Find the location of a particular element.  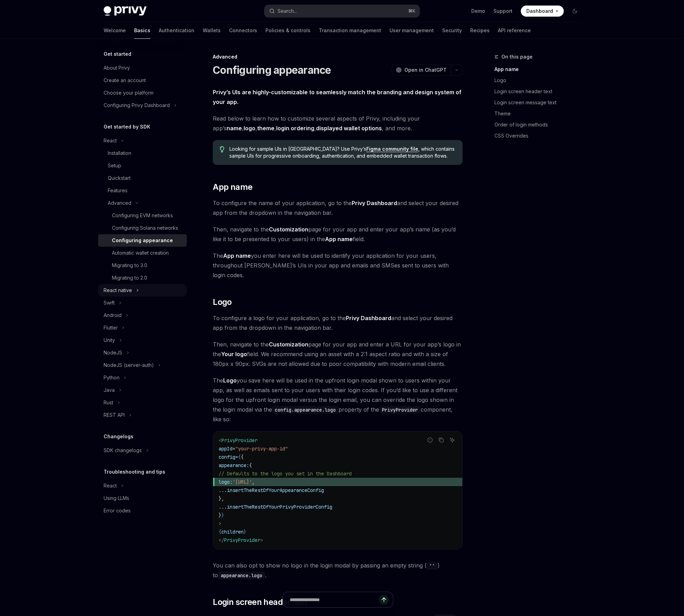

div: Setup is located at coordinates (115, 166).